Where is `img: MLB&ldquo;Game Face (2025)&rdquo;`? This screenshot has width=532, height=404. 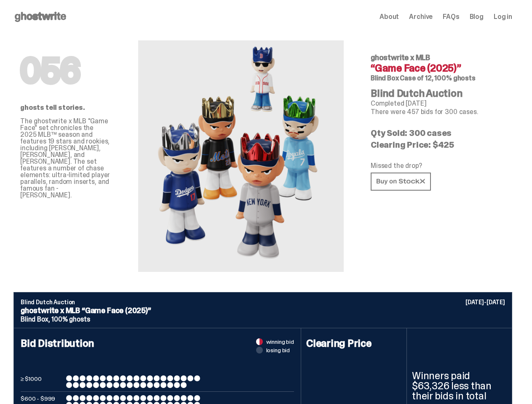 img: MLB&ldquo;Game Face (2025)&rdquo; is located at coordinates (241, 156).